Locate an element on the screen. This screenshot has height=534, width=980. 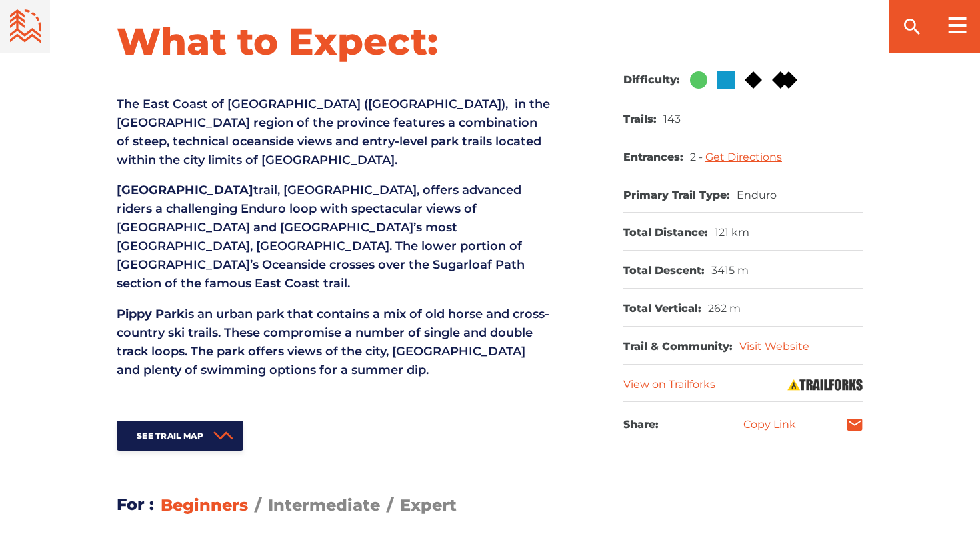
dd: 121 km is located at coordinates (732, 233).